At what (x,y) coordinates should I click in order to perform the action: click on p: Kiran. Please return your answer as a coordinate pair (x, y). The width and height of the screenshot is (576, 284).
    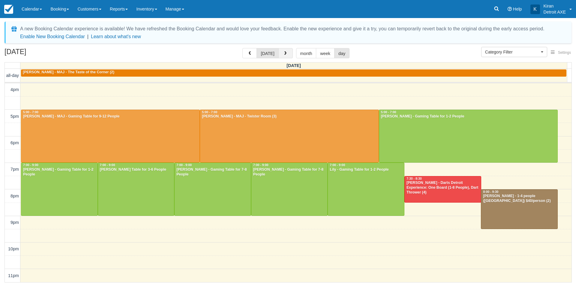
    Looking at the image, I should click on (555, 6).